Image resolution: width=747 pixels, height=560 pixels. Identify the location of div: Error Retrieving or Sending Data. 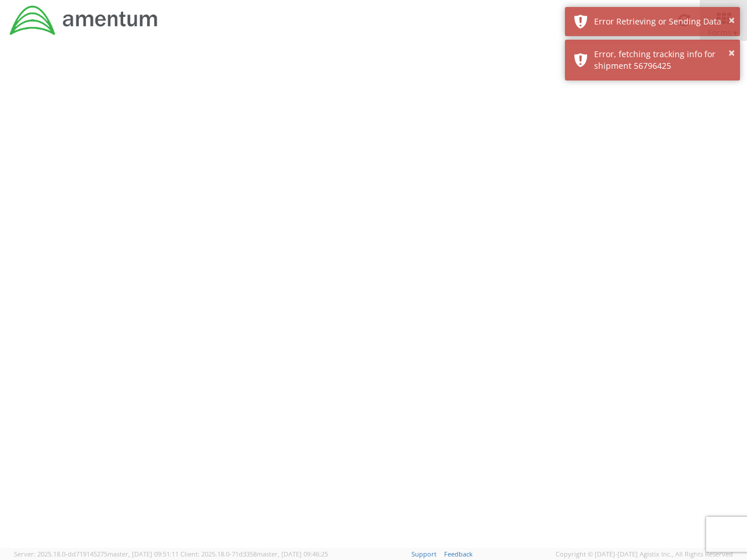
(662, 21).